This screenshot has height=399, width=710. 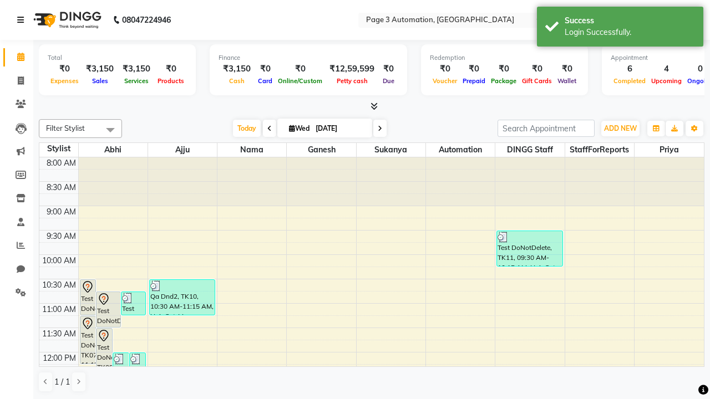 I want to click on div: 12:00 PM, so click(x=59, y=358).